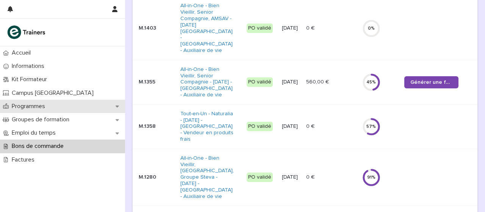 The width and height of the screenshot is (485, 212). Describe the element at coordinates (369, 177) in the screenshot. I see `font: 91` at that location.